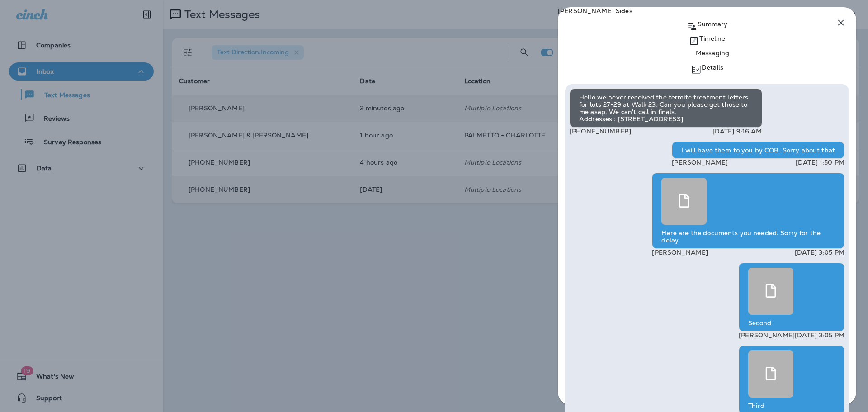  What do you see at coordinates (666, 108) in the screenshot?
I see `div: Hello we never received the termite treatment letters for lots 27-29 at Walk 23. Can you please g...` at bounding box center [666, 108].